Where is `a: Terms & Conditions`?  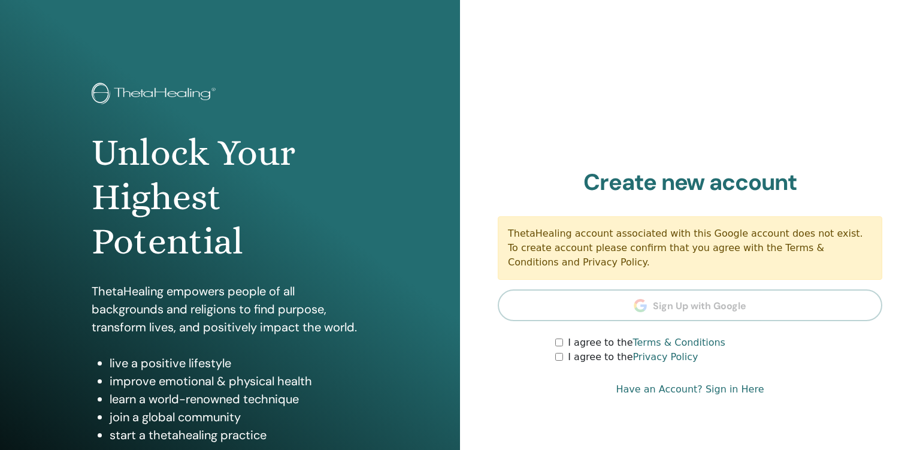
a: Terms & Conditions is located at coordinates (679, 342).